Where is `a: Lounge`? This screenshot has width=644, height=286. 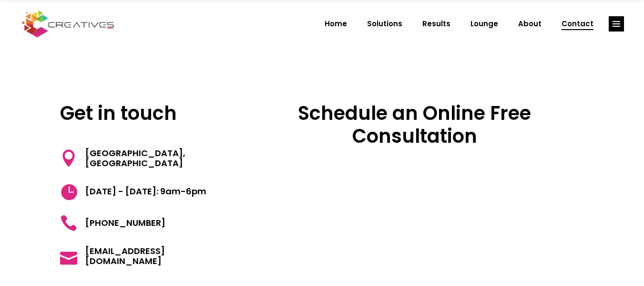 a: Lounge is located at coordinates (484, 24).